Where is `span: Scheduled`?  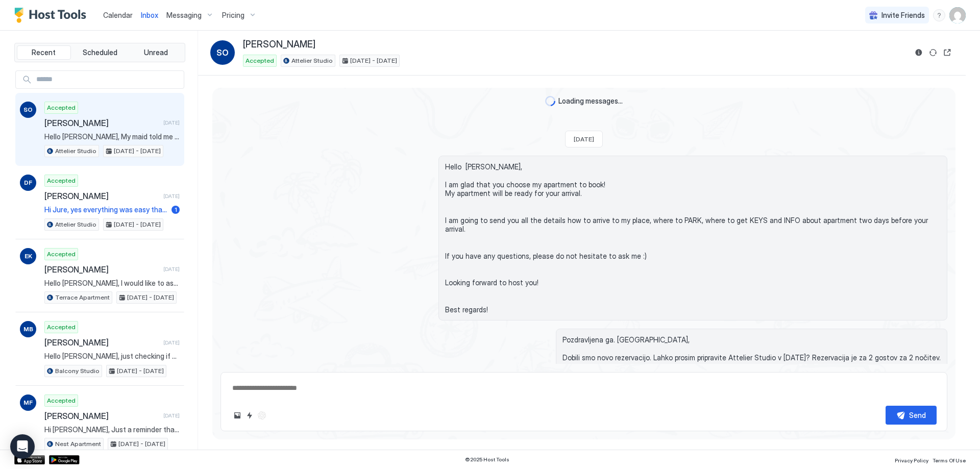 span: Scheduled is located at coordinates (100, 53).